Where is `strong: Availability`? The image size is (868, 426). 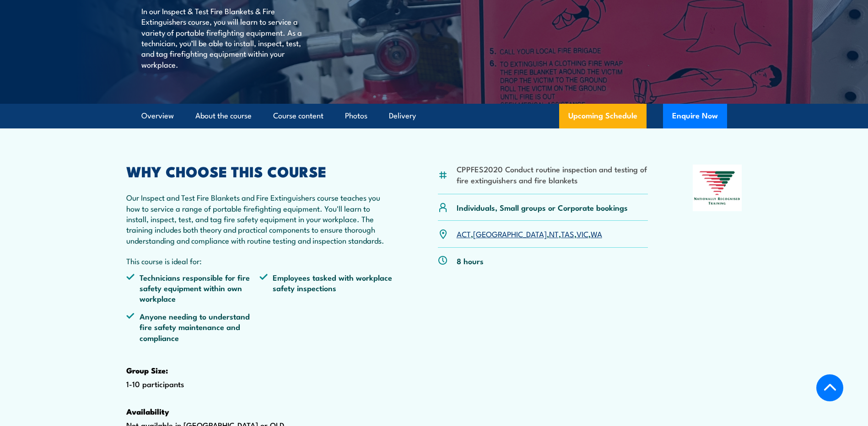
strong: Availability is located at coordinates (148, 412).